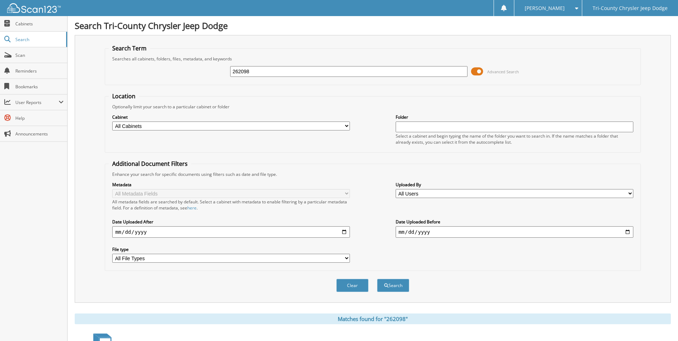 The image size is (678, 341). Describe the element at coordinates (39, 86) in the screenshot. I see `span: Bookmarks` at that location.